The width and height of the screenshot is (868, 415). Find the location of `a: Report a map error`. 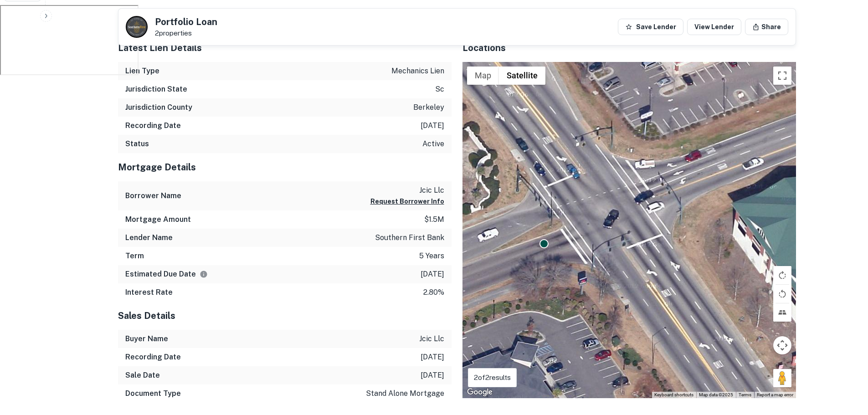

a: Report a map error is located at coordinates (775, 394).